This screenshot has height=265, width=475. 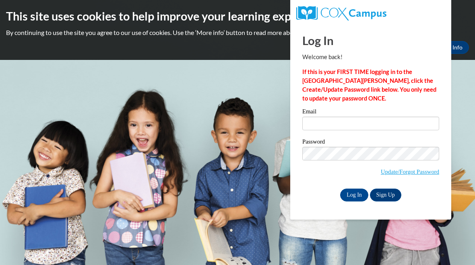 What do you see at coordinates (410, 172) in the screenshot?
I see `a: Update/Forgot Password` at bounding box center [410, 172].